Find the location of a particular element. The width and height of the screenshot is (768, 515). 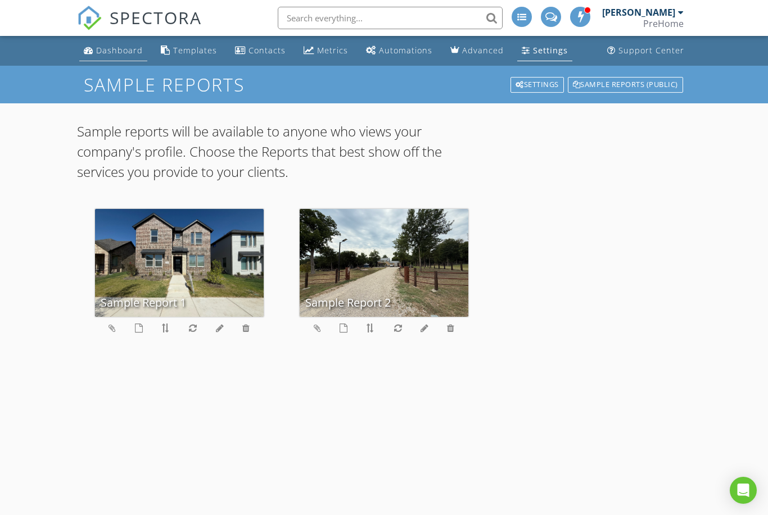

a: Support Center is located at coordinates (645, 51).